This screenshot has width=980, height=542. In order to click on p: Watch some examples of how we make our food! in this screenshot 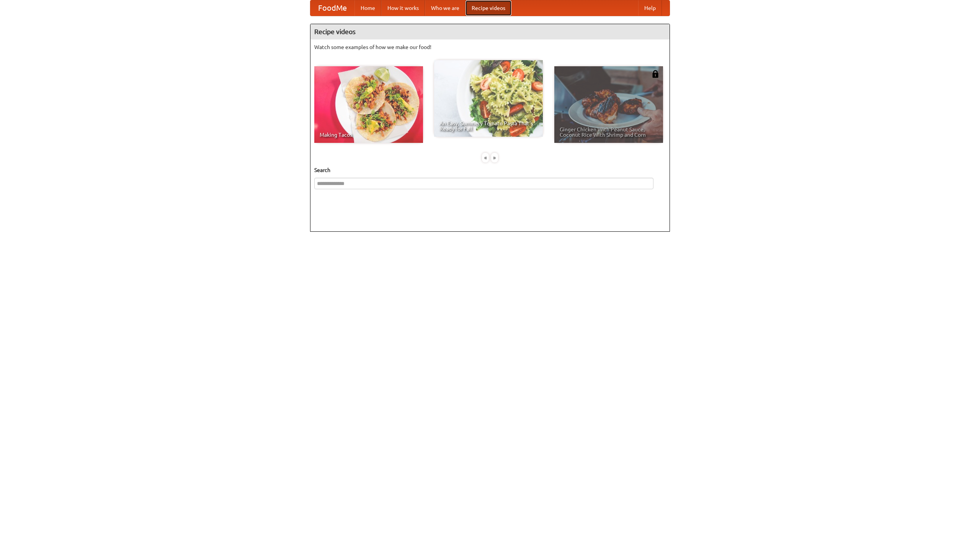, I will do `click(490, 47)`.